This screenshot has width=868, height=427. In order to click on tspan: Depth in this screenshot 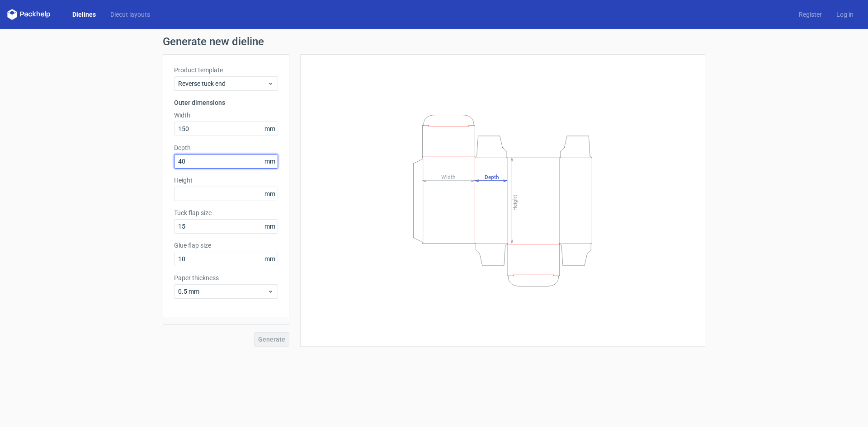, I will do `click(492, 177)`.